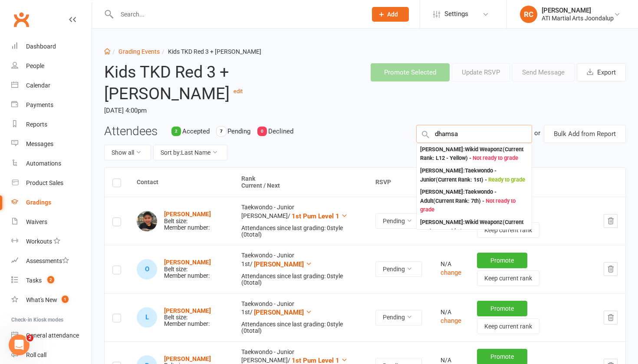 This screenshot has height=364, width=638. Describe the element at coordinates (130, 132) in the screenshot. I see `h3: Attendees` at that location.